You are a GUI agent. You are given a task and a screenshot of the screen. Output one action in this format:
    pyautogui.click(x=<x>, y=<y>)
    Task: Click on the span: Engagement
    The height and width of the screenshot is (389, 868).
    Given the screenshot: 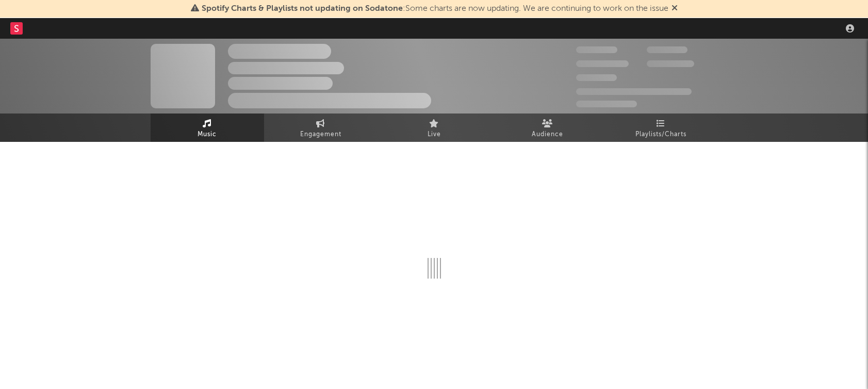 What is the action you would take?
    pyautogui.click(x=321, y=134)
    